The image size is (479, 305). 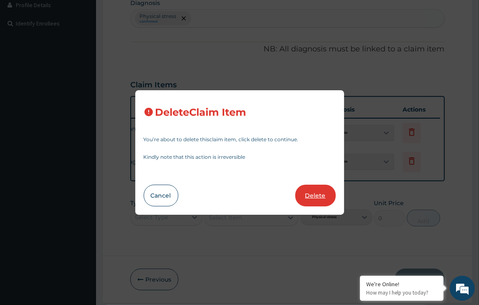 What do you see at coordinates (402, 284) in the screenshot?
I see `div: We're Online!` at bounding box center [402, 284].